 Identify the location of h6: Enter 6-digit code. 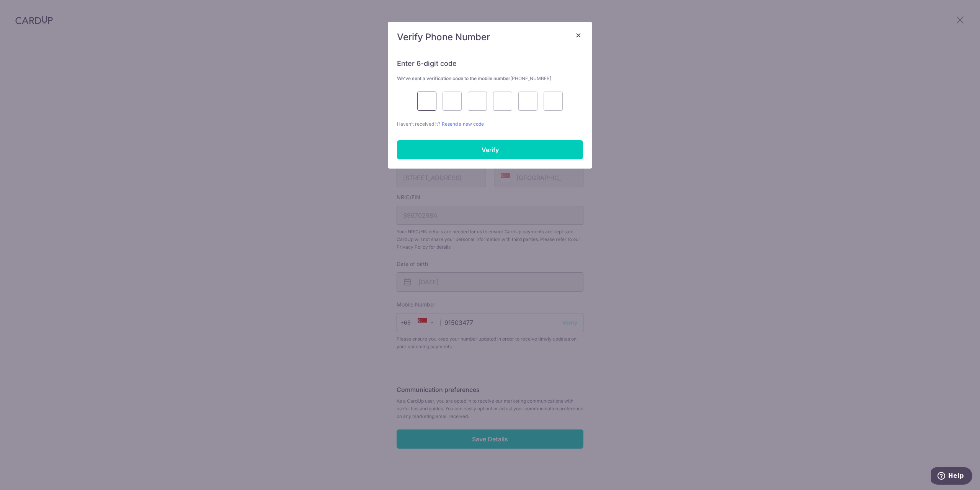
(490, 63).